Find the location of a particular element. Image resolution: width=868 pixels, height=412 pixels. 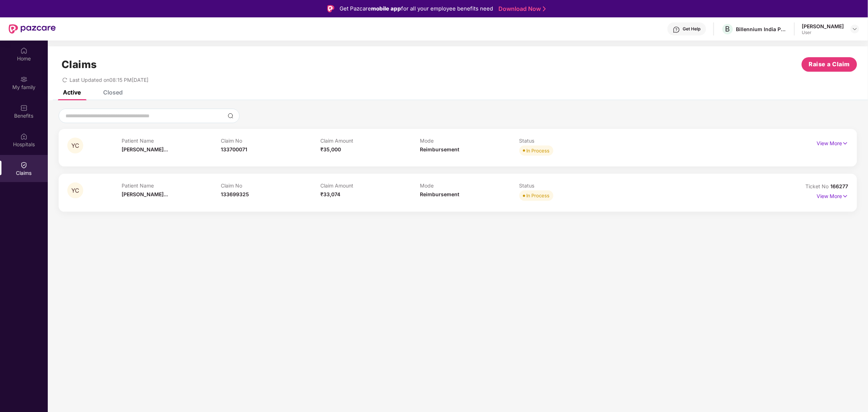

div: Active is located at coordinates (72, 92).